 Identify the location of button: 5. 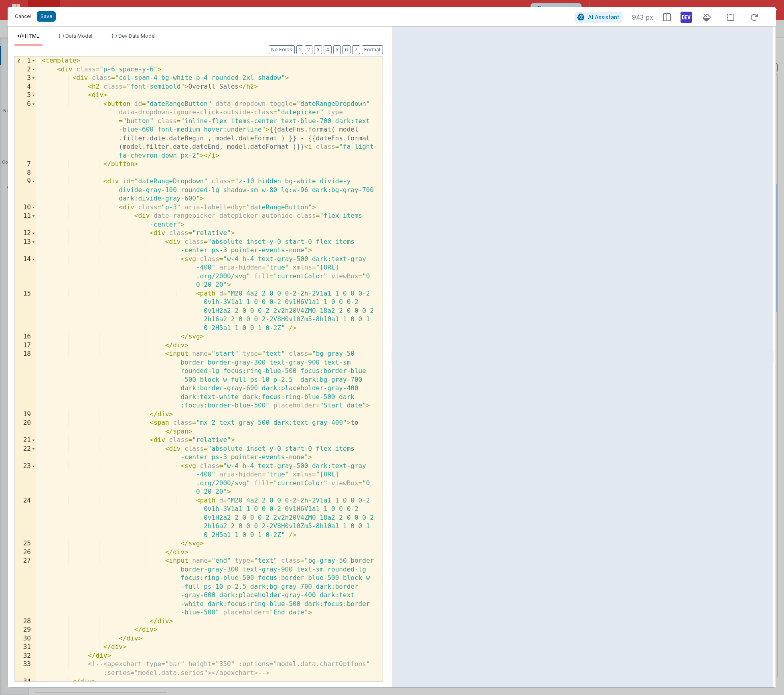
(337, 50).